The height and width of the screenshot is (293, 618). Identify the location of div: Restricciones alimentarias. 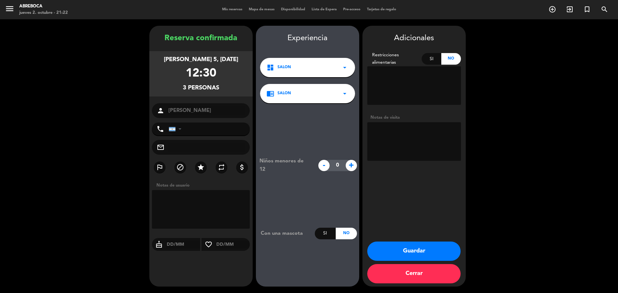
(395, 59).